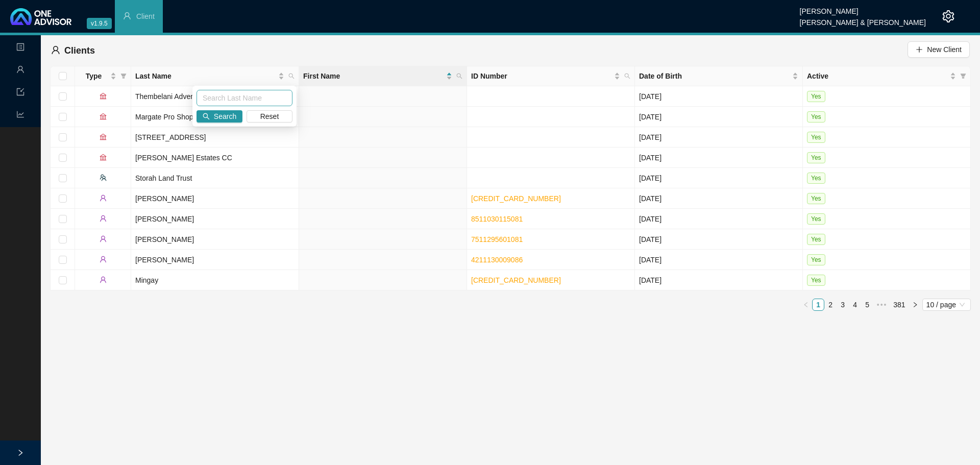 The width and height of the screenshot is (980, 465). What do you see at coordinates (806, 305) in the screenshot?
I see `li: Previous Page` at bounding box center [806, 305].